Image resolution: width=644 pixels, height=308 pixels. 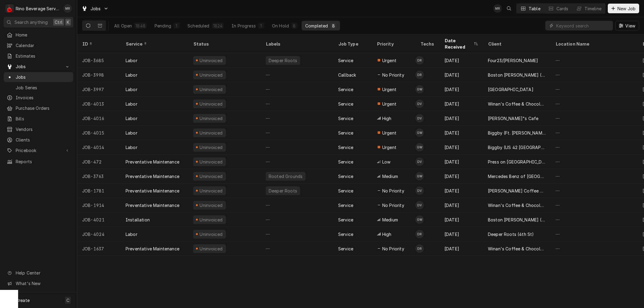 I want to click on a: Clients, so click(x=38, y=139).